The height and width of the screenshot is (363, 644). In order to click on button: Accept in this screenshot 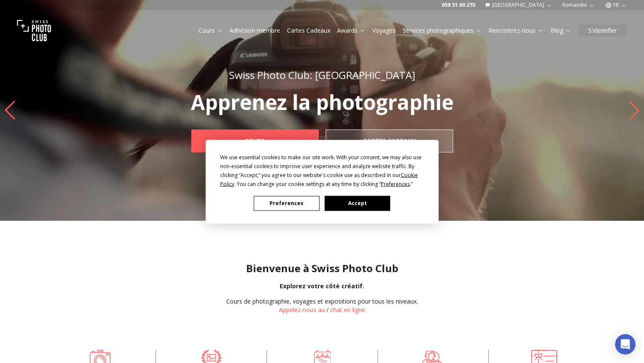, I will do `click(357, 203)`.